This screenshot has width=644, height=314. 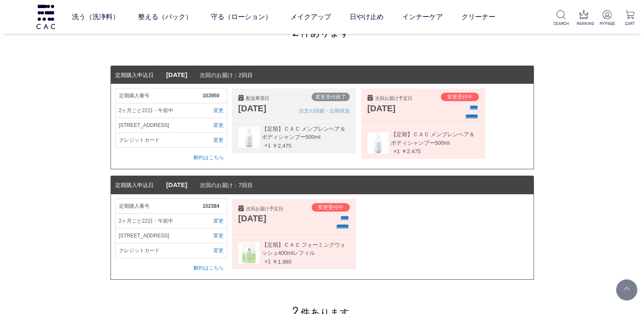 What do you see at coordinates (305, 249) in the screenshot?
I see `span: 【定期】ＣＡＣ フォーミングウォッシュ400mlレフィル` at bounding box center [305, 249].